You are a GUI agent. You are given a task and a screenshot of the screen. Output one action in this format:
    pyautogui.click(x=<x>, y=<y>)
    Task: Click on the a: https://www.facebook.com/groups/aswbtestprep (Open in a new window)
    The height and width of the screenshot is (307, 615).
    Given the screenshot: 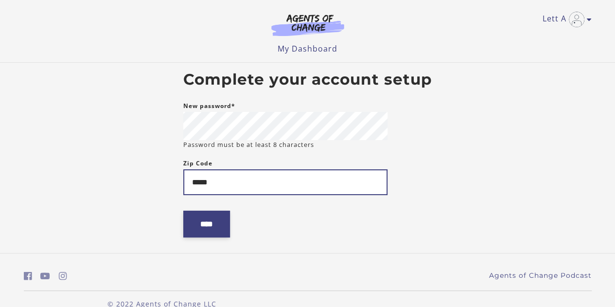 What is the action you would take?
    pyautogui.click(x=28, y=276)
    